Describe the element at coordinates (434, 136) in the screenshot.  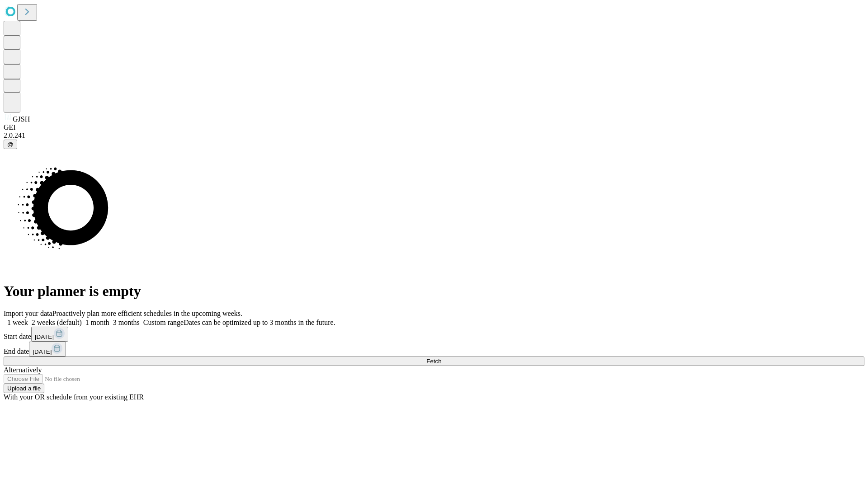
I see `div: 2.0.241` at that location.